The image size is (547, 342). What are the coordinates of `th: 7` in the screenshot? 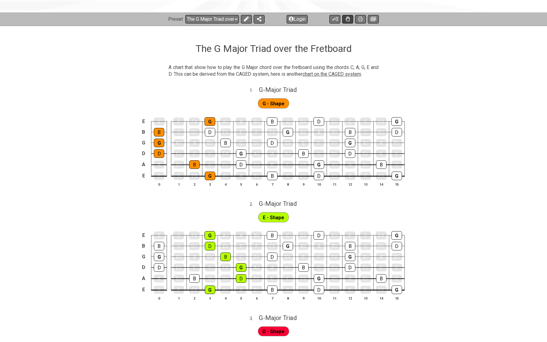 It's located at (272, 184).